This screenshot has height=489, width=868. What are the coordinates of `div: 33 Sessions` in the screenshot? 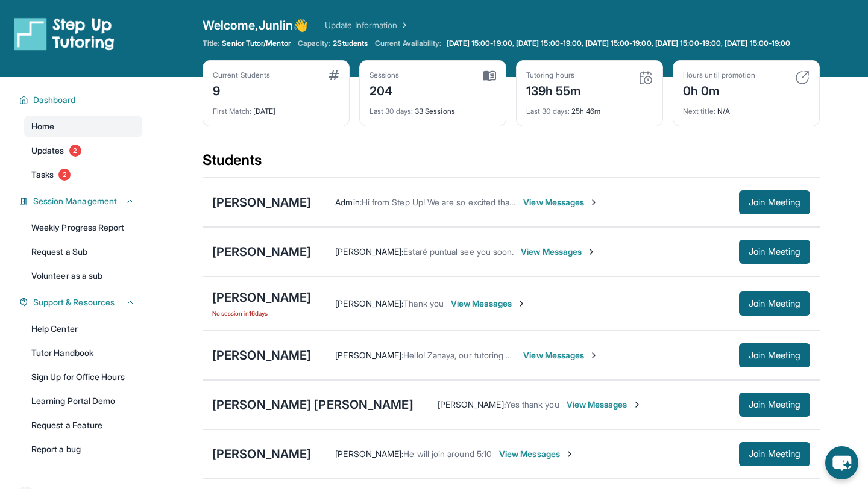 It's located at (433, 107).